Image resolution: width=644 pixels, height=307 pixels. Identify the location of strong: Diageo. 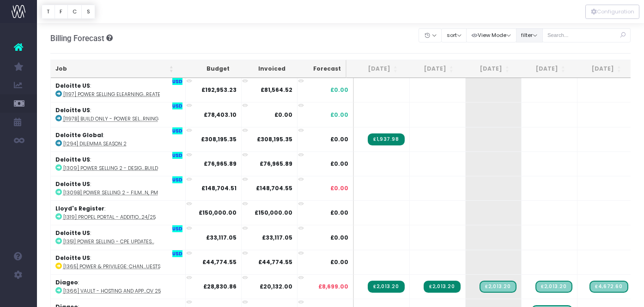
(67, 282).